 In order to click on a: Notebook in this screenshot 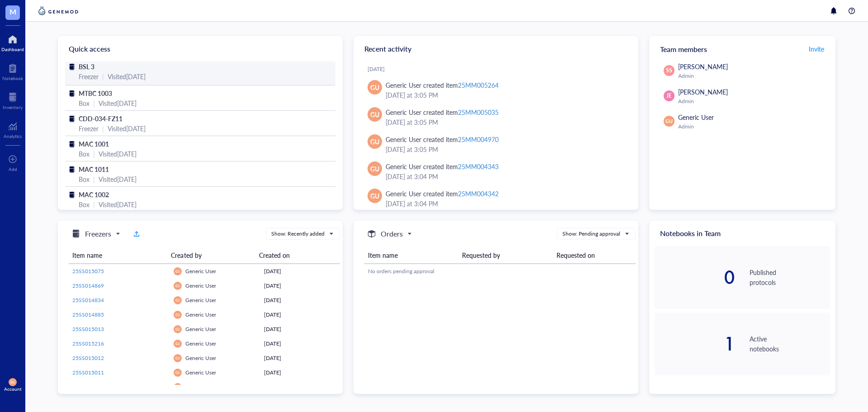, I will do `click(12, 71)`.